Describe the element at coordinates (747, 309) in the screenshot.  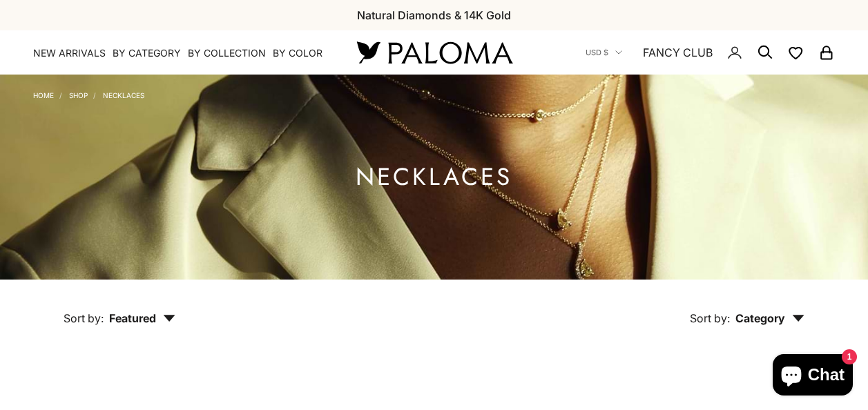
I see `button: Sort by: Category` at that location.